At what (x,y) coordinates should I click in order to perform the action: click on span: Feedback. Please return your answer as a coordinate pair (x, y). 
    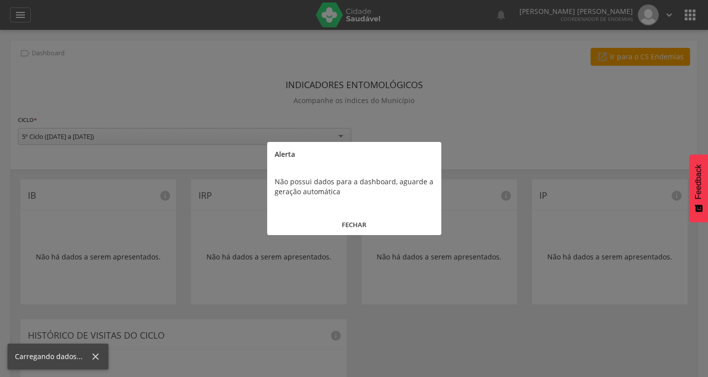
    Looking at the image, I should click on (699, 182).